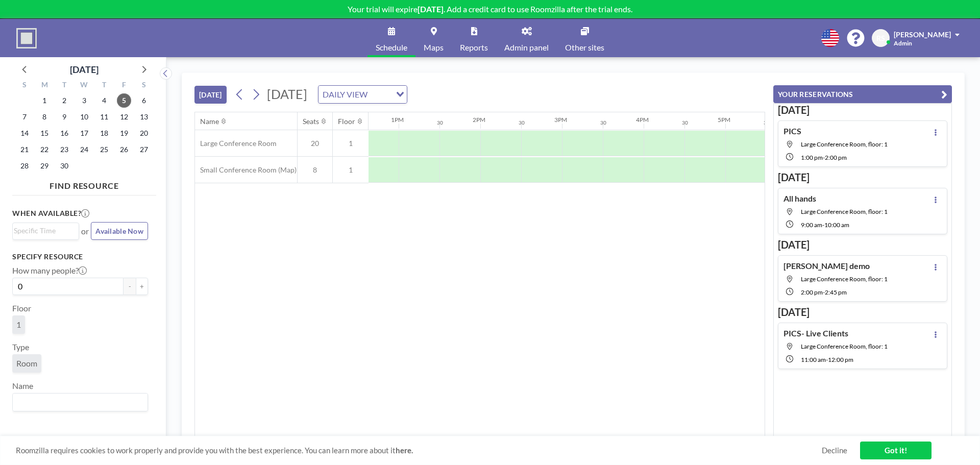 The height and width of the screenshot is (465, 980). What do you see at coordinates (104, 101) in the screenshot?
I see `span: Thursday, September 4, 2025` at bounding box center [104, 101].